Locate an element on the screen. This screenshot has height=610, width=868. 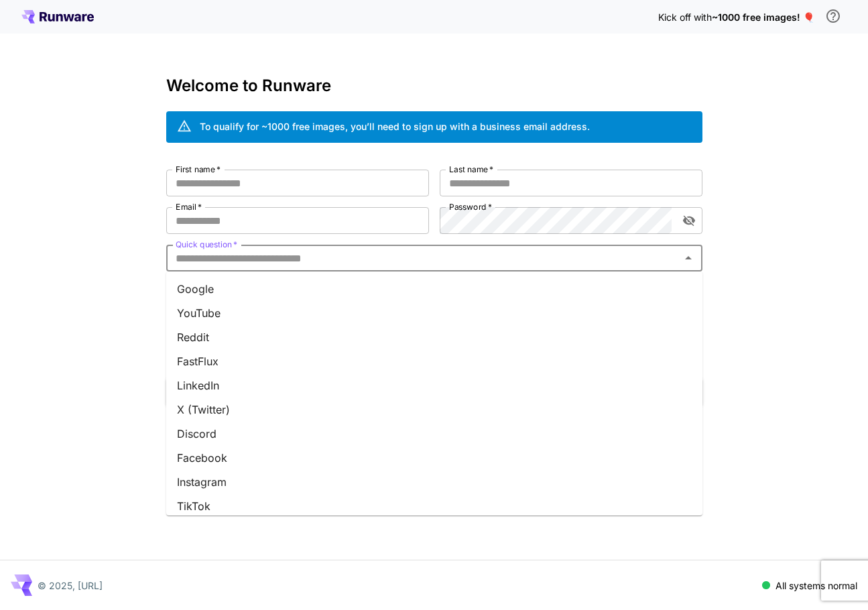
li: FastFlux is located at coordinates (434, 361).